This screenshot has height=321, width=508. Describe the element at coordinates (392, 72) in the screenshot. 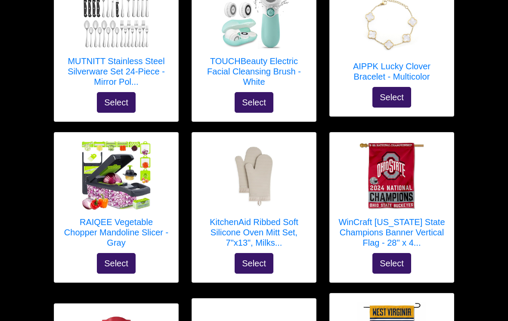

I see `h5: AIPPK Lucky Clover Bracelet - Multicolor` at that location.